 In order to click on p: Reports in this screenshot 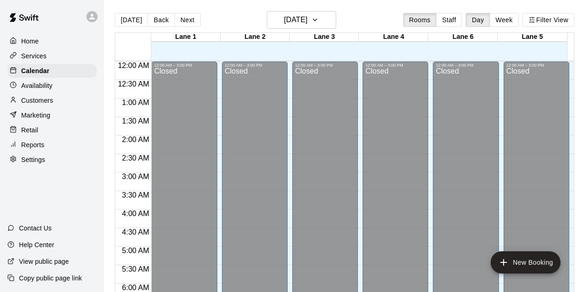, I will do `click(33, 145)`.